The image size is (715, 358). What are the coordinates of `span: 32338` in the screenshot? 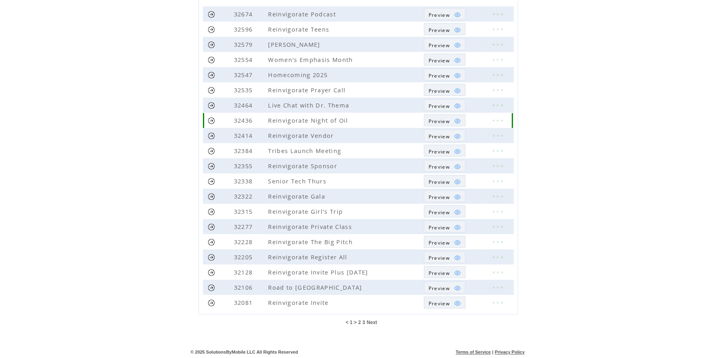 It's located at (244, 181).